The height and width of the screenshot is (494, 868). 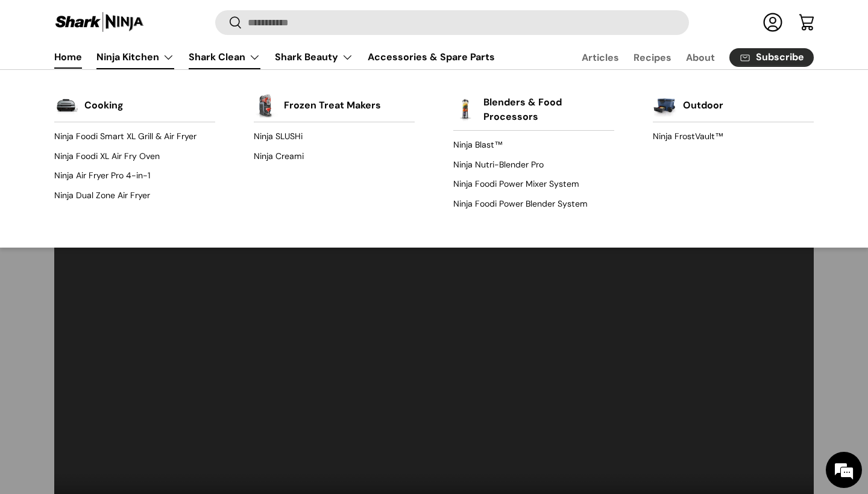 I want to click on img: Shark Ninja Philippines, so click(x=99, y=22).